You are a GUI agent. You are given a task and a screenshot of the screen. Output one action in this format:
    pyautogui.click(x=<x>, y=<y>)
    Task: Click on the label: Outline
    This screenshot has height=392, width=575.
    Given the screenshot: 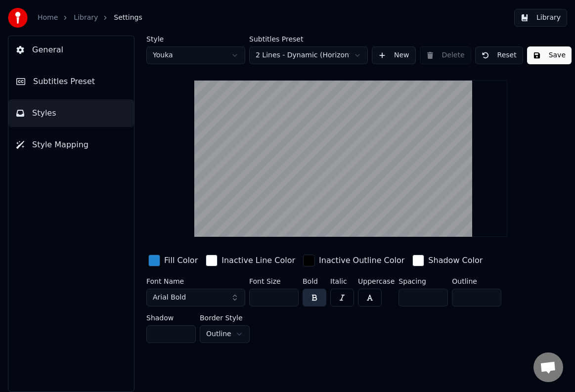 What is the action you would take?
    pyautogui.click(x=476, y=281)
    